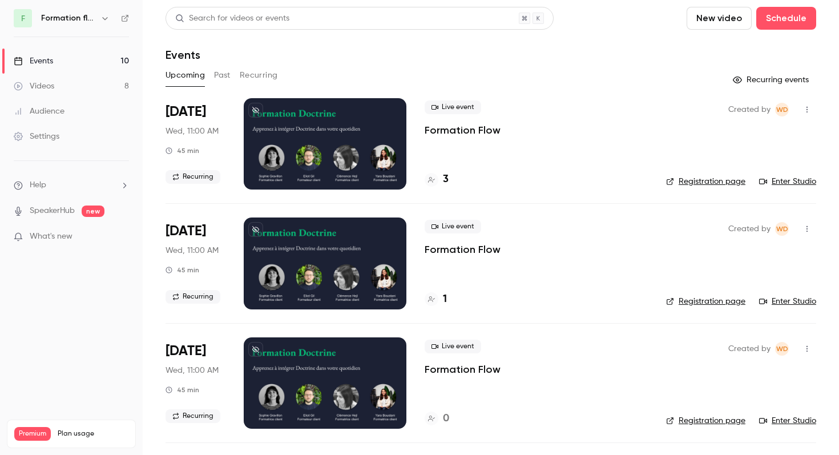  I want to click on span: new, so click(93, 211).